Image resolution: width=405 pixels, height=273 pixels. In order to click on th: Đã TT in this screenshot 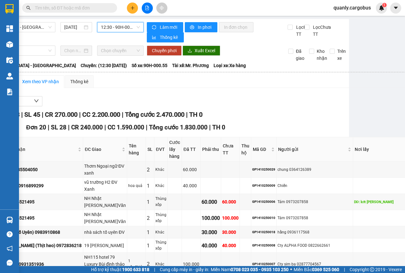, I will do `click(191, 149)`.